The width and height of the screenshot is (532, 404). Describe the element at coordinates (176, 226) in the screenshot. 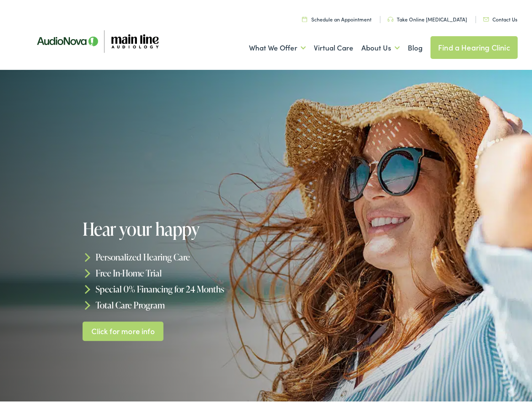

I see `h1: Hear your happy` at that location.